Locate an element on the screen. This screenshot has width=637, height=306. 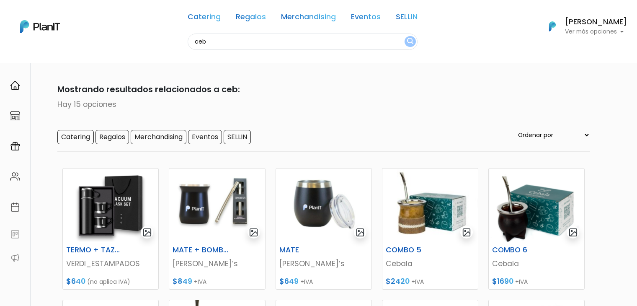
img: feedback-78b5a0c8f98aac82b08bfc38622c3050aee476f2c9584af64705fc4e61158814.svg is located at coordinates (15, 234).